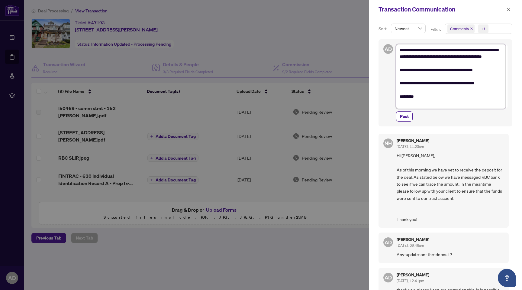 The height and width of the screenshot is (290, 522). Describe the element at coordinates (442, 9) in the screenshot. I see `div: Transaction Communication` at that location.